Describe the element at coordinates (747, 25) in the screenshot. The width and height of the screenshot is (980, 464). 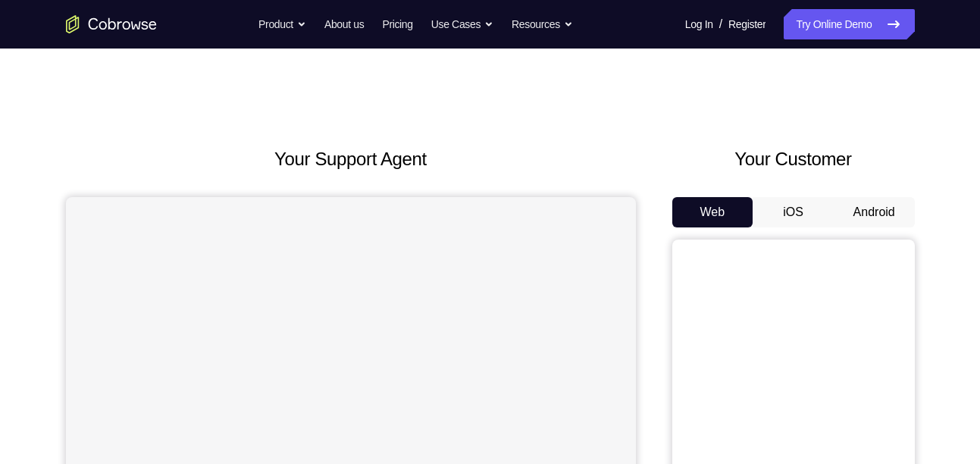
I see `a: Register` at that location.